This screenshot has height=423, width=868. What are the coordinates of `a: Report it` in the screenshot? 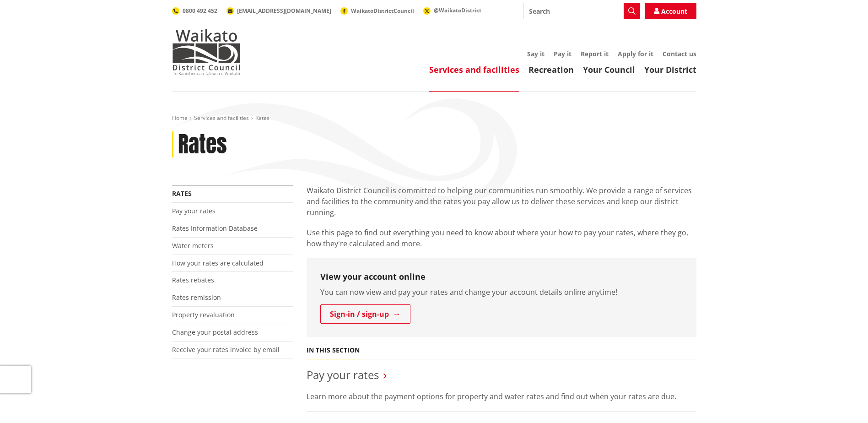 It's located at (595, 53).